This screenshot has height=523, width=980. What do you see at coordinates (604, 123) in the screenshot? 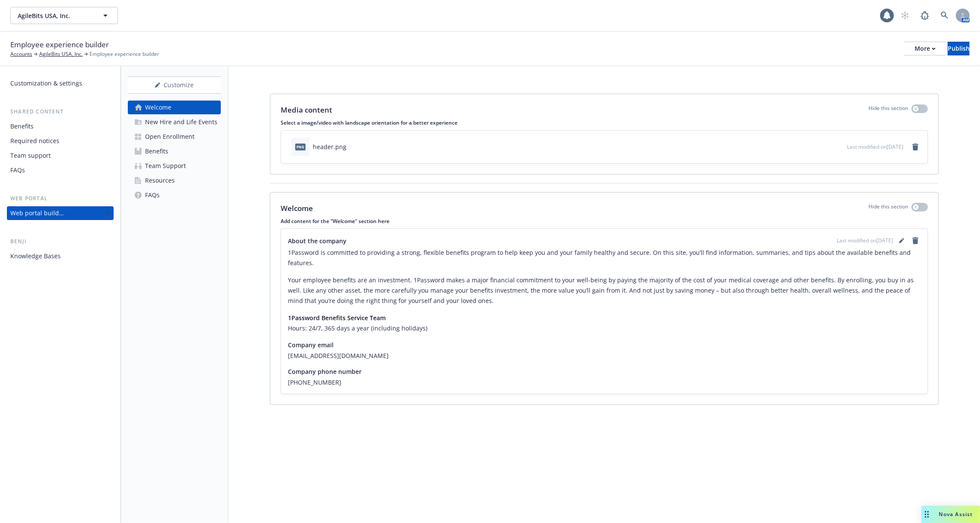
I see `p: Select a image/video with landscape orientation for a better experience` at bounding box center [604, 123].